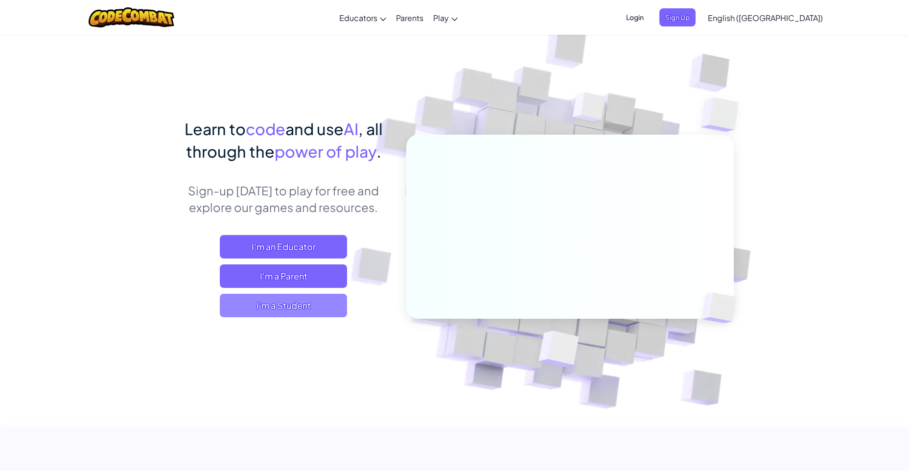 The width and height of the screenshot is (909, 471). I want to click on span: Educators, so click(358, 18).